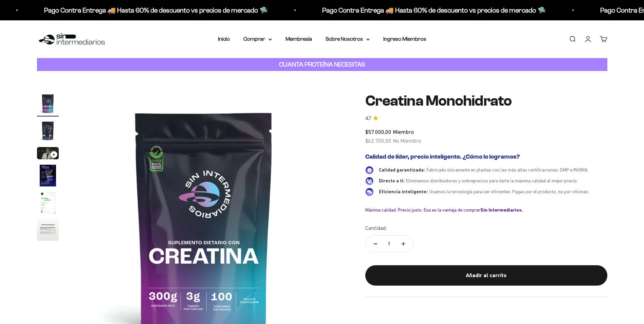 The height and width of the screenshot is (324, 644). What do you see at coordinates (486, 101) in the screenshot?
I see `h1: Creatina Monohidrato` at bounding box center [486, 101].